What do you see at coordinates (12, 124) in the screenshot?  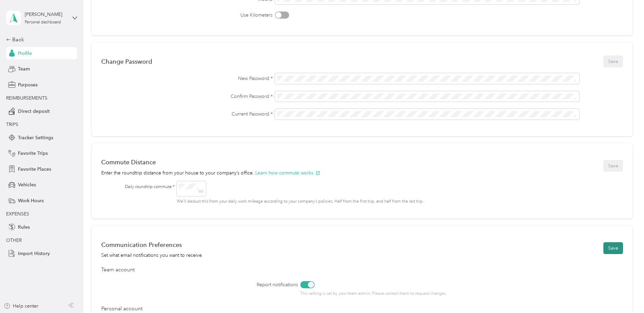 I see `span: TRIPS` at bounding box center [12, 124].